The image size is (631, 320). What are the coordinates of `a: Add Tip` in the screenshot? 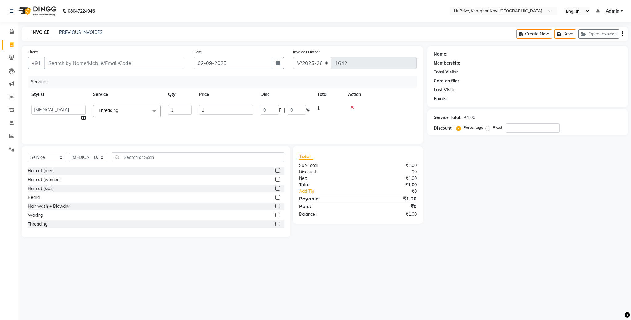 It's located at (331, 191).